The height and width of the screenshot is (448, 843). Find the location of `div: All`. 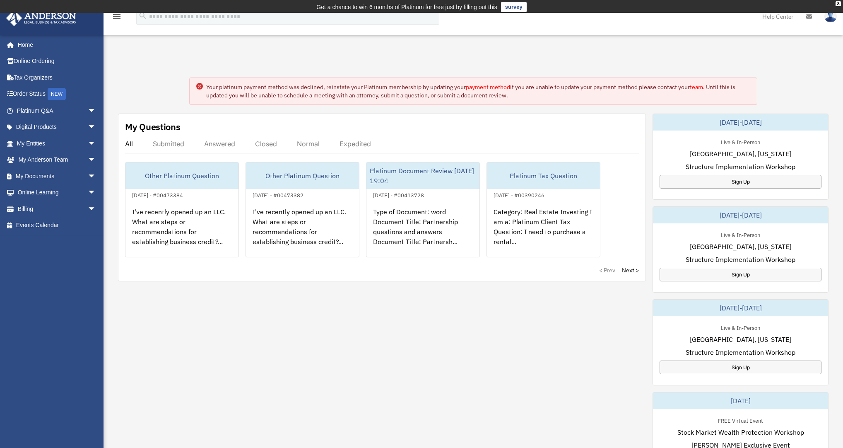

div: All is located at coordinates (129, 144).